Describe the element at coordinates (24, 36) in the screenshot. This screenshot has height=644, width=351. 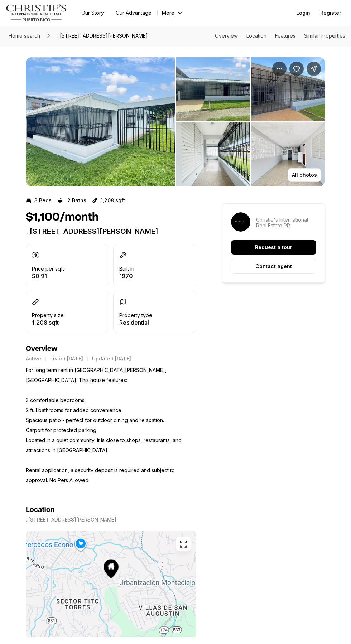
I see `a: Home search` at that location.